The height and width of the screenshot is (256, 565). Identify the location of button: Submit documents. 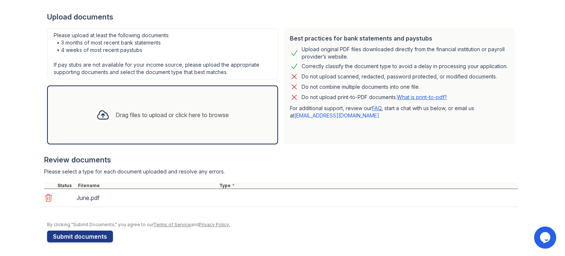
(80, 236).